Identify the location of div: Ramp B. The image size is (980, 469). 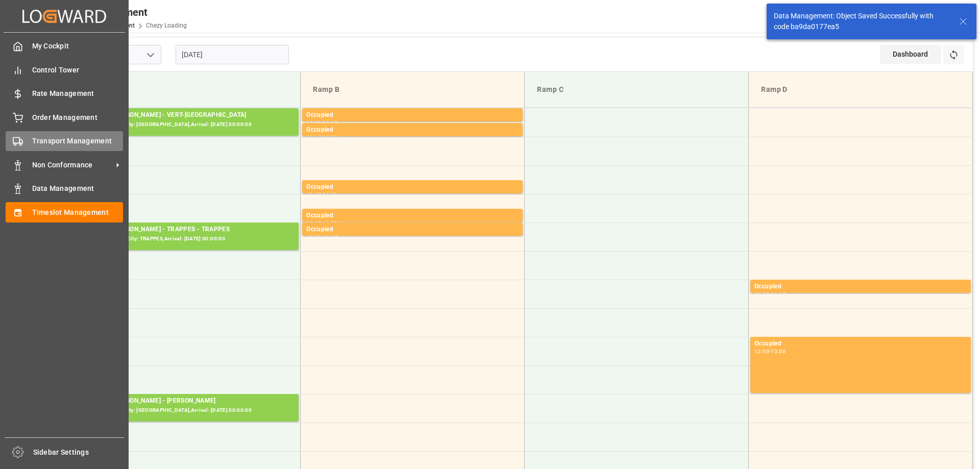
(413, 90).